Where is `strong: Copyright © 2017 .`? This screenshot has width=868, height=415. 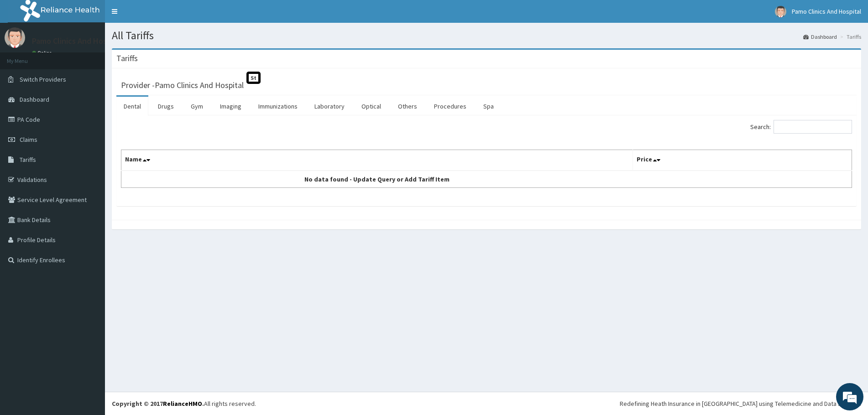
strong: Copyright © 2017 . is located at coordinates (158, 404).